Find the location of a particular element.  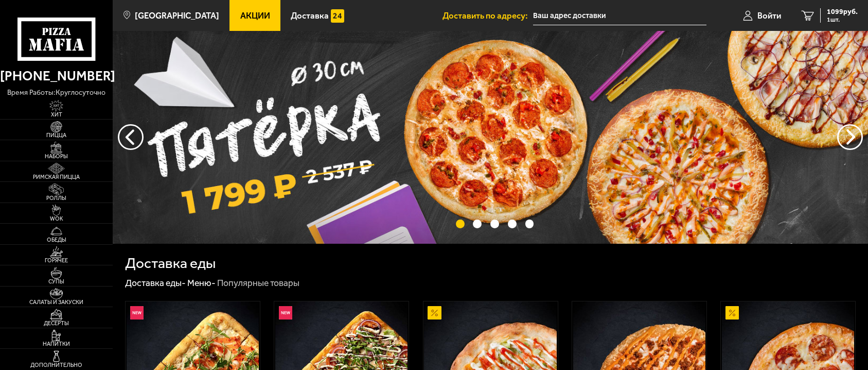

span: 1 шт. is located at coordinates (843, 19).